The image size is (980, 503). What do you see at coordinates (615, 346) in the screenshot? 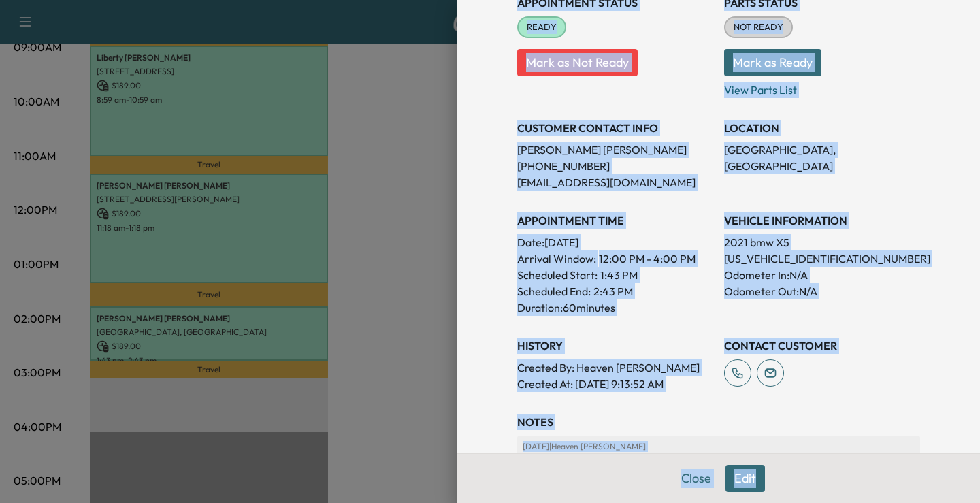
I see `h3: History` at bounding box center [615, 346].